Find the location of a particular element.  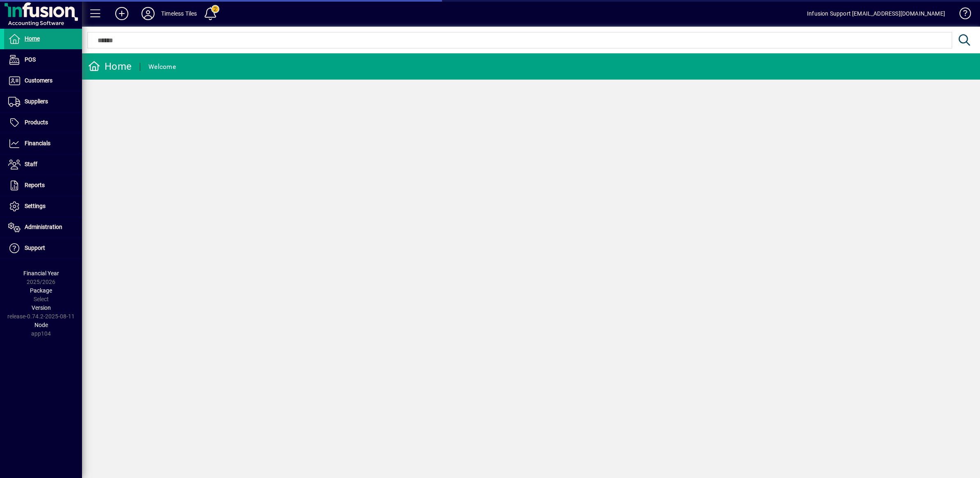

a: Products is located at coordinates (43, 123).